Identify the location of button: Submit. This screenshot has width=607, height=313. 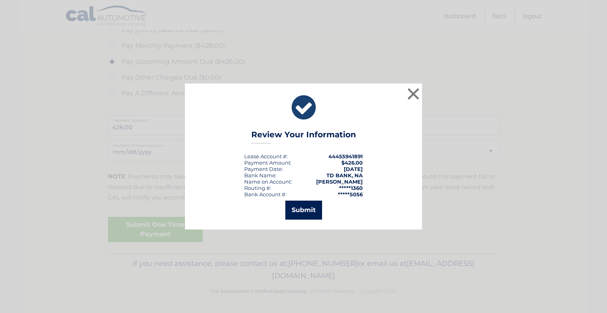
(303, 210).